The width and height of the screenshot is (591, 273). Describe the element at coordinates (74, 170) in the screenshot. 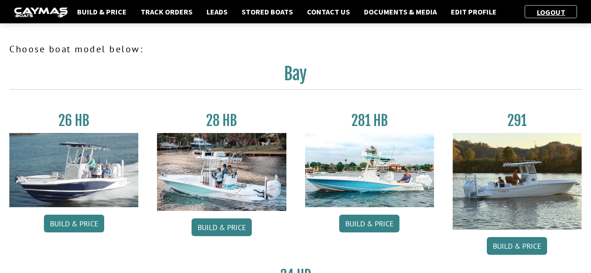

I see `img: 26_new_photo_resized.jpg` at that location.